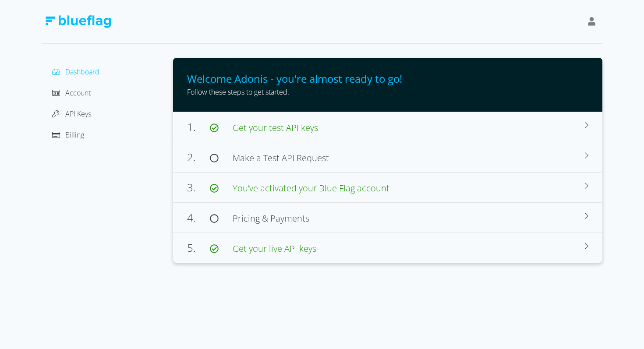  What do you see at coordinates (198, 126) in the screenshot?
I see `span: 1.` at bounding box center [198, 126].